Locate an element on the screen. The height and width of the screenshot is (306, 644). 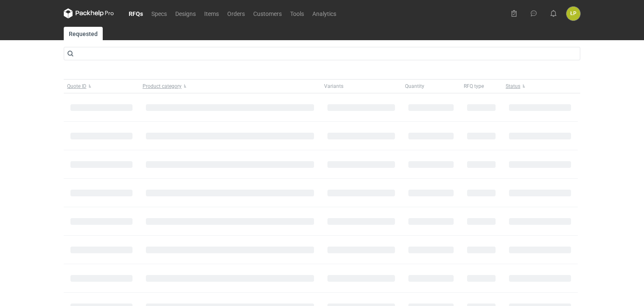
div: Łukasz Postawa is located at coordinates (573, 13).